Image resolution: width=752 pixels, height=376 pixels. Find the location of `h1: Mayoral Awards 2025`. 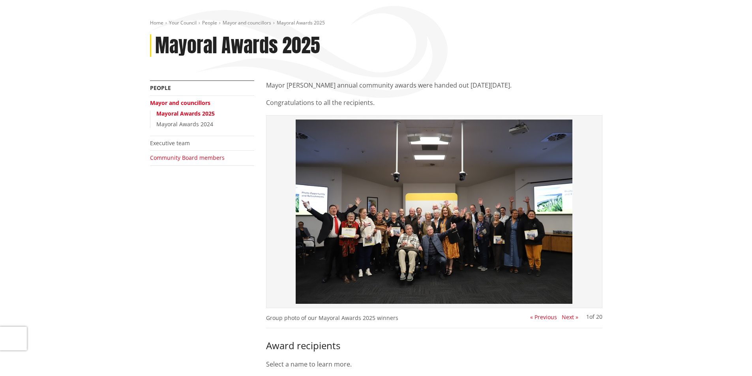

h1: Mayoral Awards 2025 is located at coordinates (238, 46).